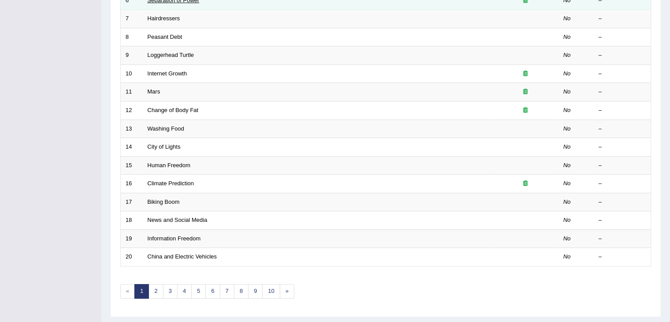 The image size is (670, 322). What do you see at coordinates (174, 238) in the screenshot?
I see `a: Information Freedom` at bounding box center [174, 238].